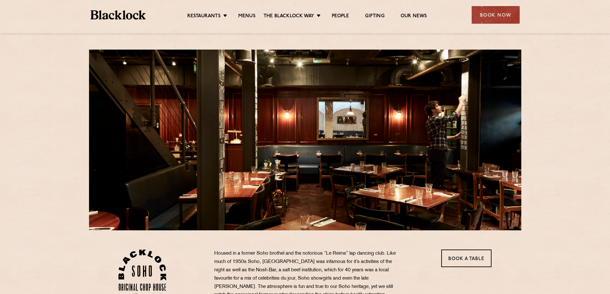 Image resolution: width=610 pixels, height=294 pixels. What do you see at coordinates (247, 17) in the screenshot?
I see `a: Menus` at bounding box center [247, 17].